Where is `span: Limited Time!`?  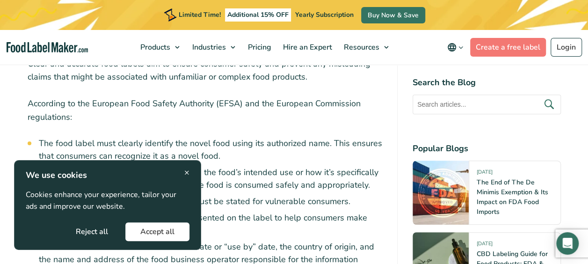 span: Limited Time! is located at coordinates (200, 15).